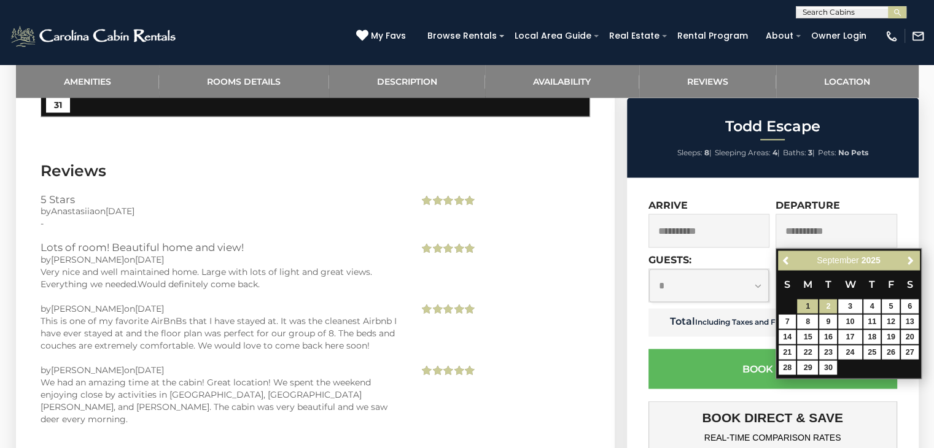 The height and width of the screenshot is (448, 934). Describe the element at coordinates (892, 36) in the screenshot. I see `img: phone-regular-white.png` at that location.